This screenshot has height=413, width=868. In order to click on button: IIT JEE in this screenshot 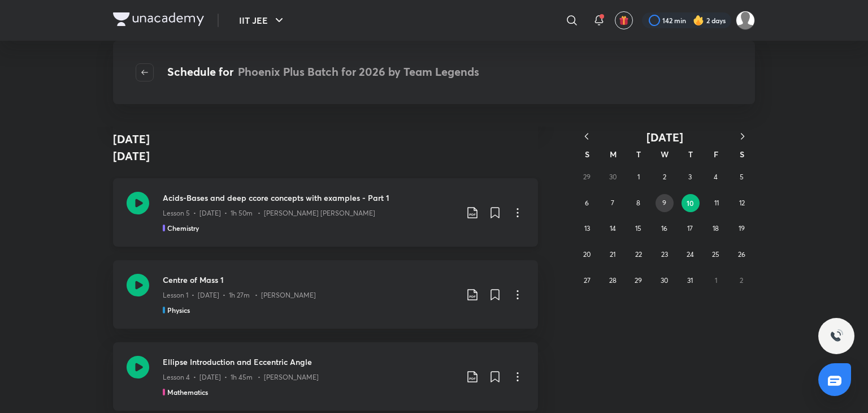, I will do `click(262, 20)`.